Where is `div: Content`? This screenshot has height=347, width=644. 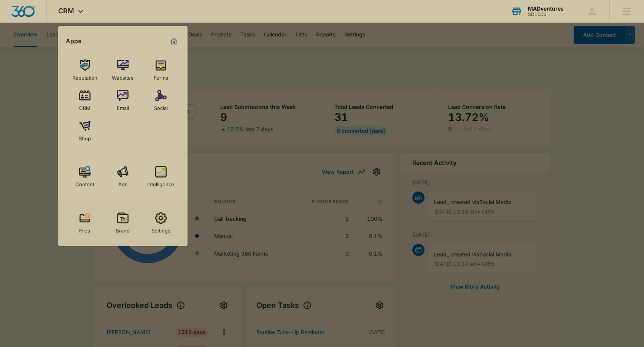 div: Content is located at coordinates (85, 182).